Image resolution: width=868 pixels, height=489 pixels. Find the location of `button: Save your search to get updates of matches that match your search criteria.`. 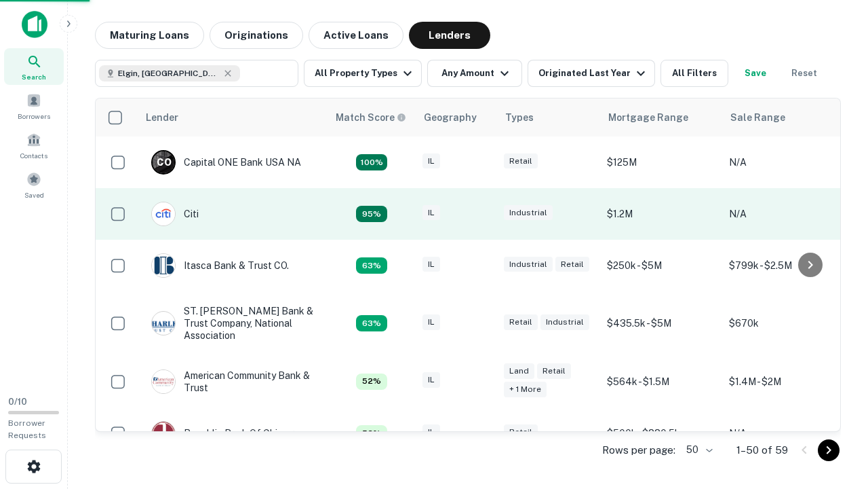

button: Save your search to get updates of matches that match your search criteria. is located at coordinates (756, 73).